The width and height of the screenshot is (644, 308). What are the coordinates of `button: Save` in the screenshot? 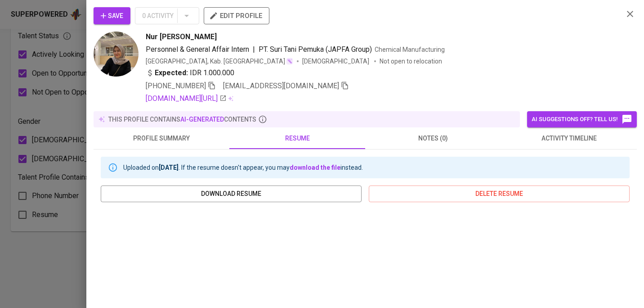 It's located at (112, 16).